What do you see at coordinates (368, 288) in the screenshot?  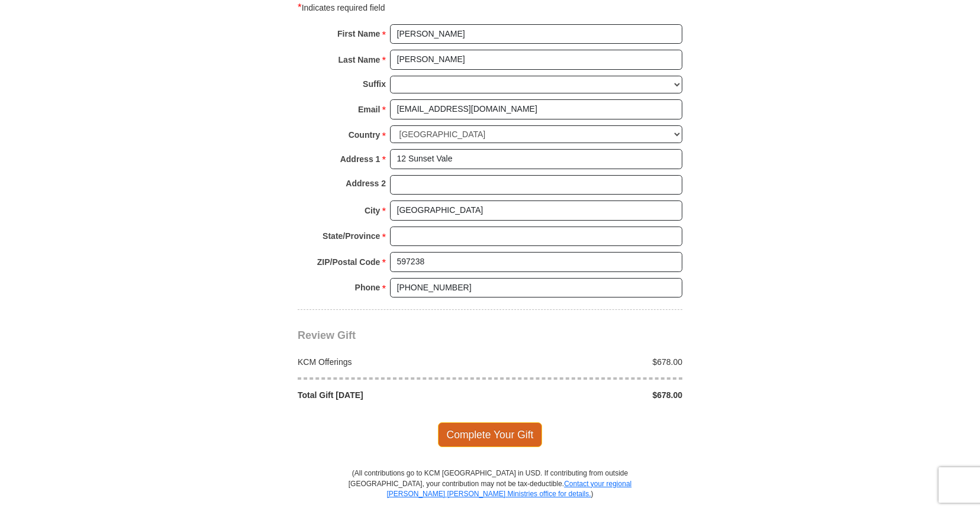 I see `strong: Phone` at bounding box center [368, 288].